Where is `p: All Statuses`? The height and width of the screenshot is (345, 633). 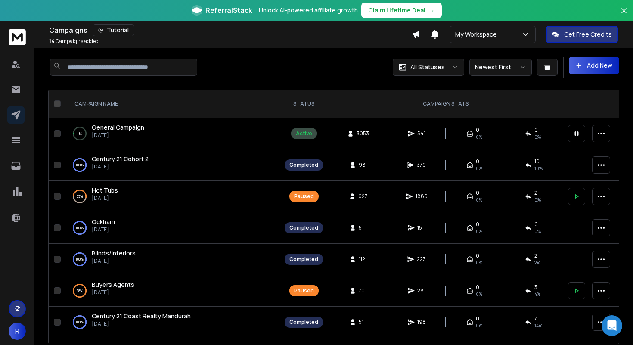
p: All Statuses is located at coordinates (428, 67).